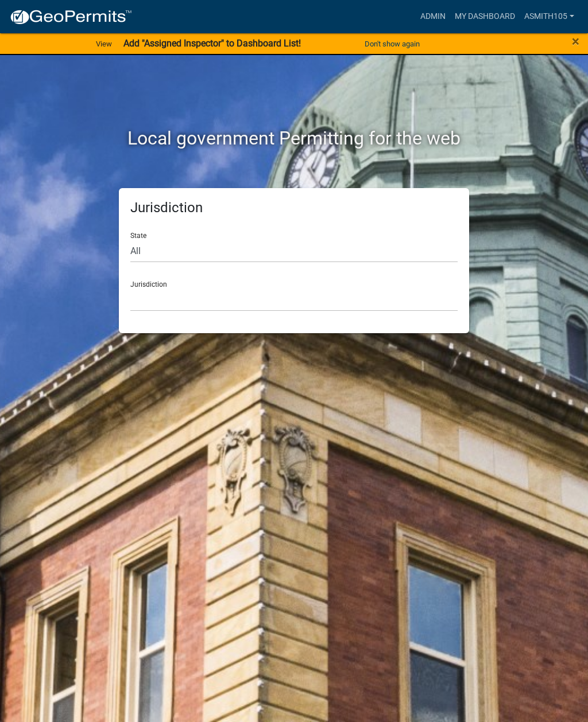 This screenshot has width=588, height=722. Describe the element at coordinates (484, 17) in the screenshot. I see `a: My Dashboard` at that location.